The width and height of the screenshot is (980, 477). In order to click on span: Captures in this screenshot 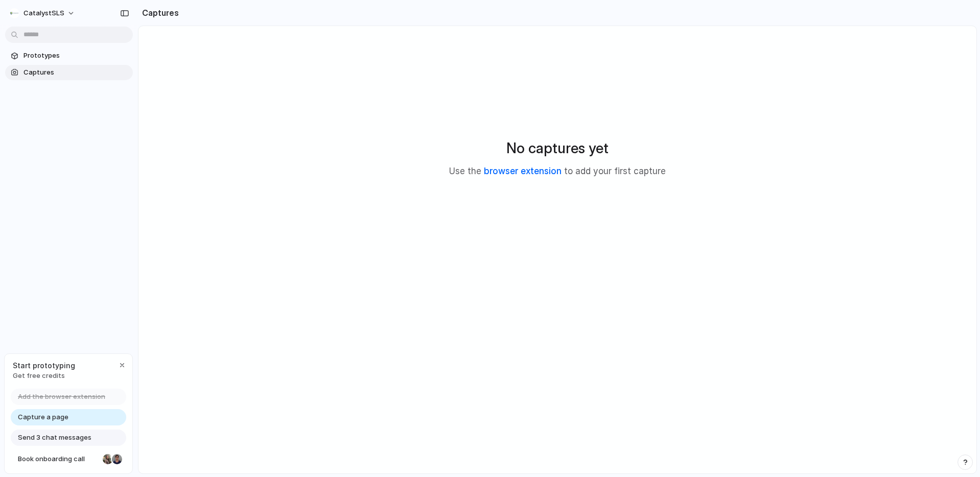, I will do `click(76, 73)`.